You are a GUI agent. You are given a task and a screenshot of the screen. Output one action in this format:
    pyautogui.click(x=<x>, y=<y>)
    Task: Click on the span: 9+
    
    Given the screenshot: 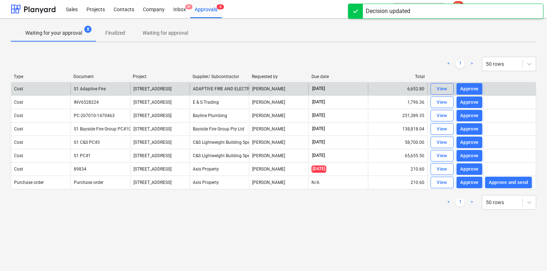 What is the action you would take?
    pyautogui.click(x=189, y=7)
    